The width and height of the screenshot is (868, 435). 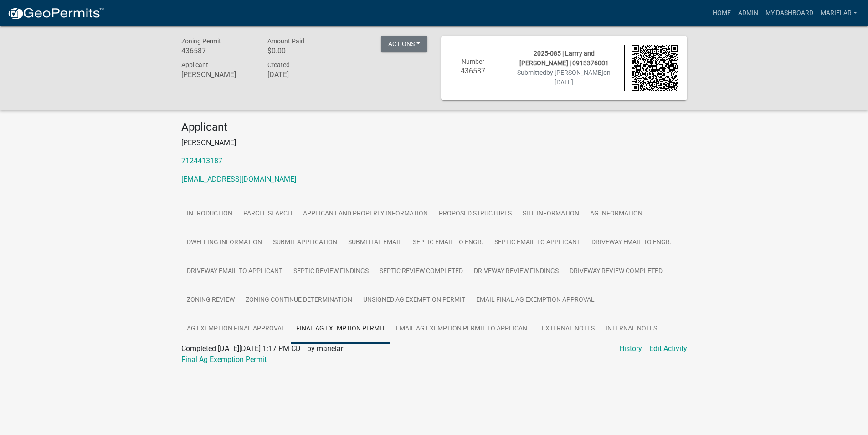 I want to click on span: Zoning Permit, so click(x=201, y=41).